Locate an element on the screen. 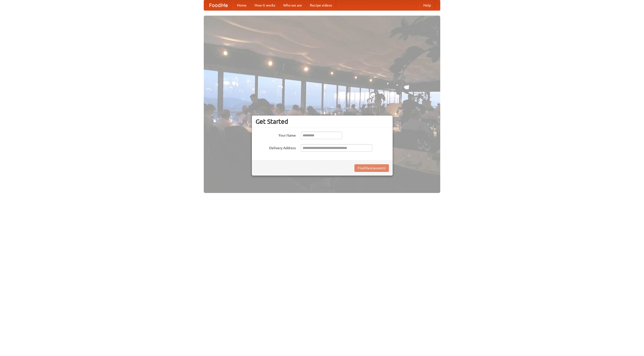 The height and width of the screenshot is (356, 644). button: Find Restaurants! is located at coordinates (372, 168).